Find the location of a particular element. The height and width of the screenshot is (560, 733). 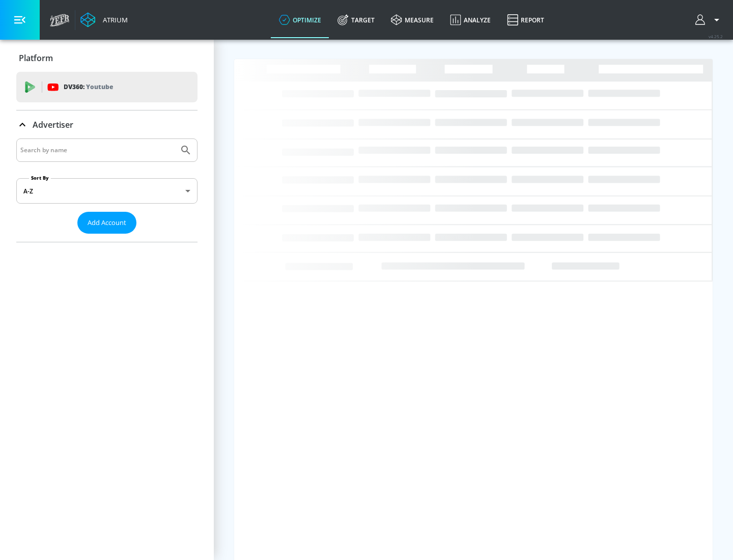

p: DV360: is located at coordinates (88, 87).